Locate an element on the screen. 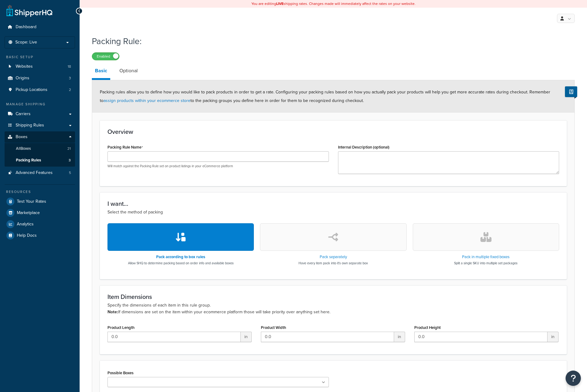  span: Websites is located at coordinates (24, 67).